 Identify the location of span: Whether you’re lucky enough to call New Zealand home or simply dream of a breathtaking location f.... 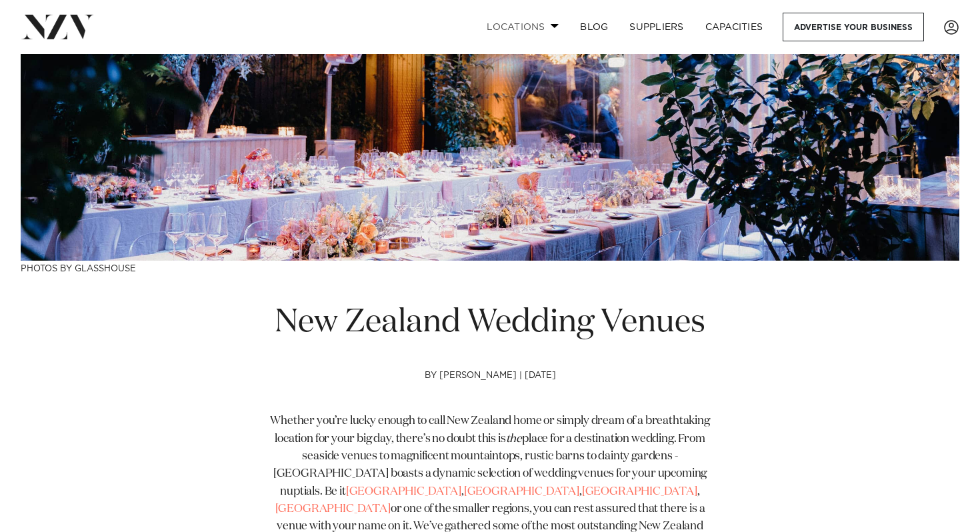
(489, 430).